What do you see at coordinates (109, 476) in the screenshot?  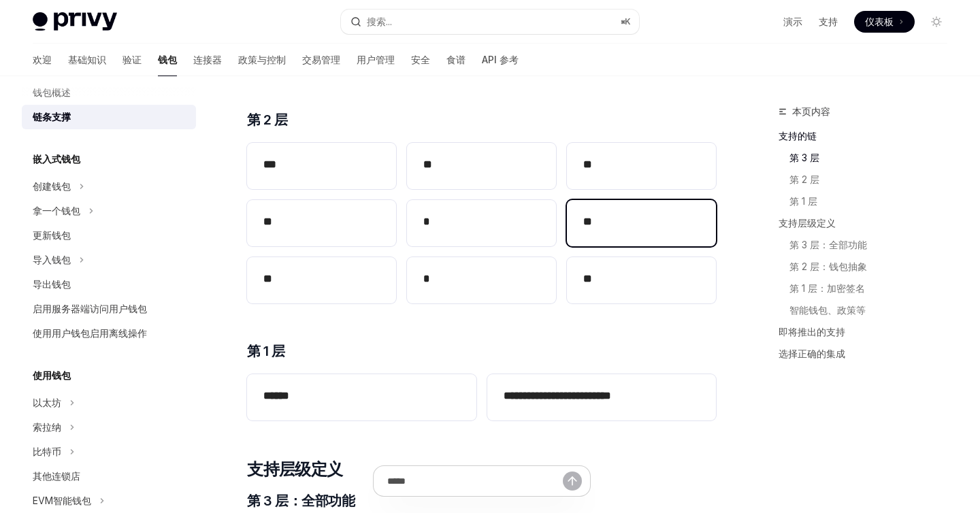 I see `a: 其他连锁店` at bounding box center [109, 476].